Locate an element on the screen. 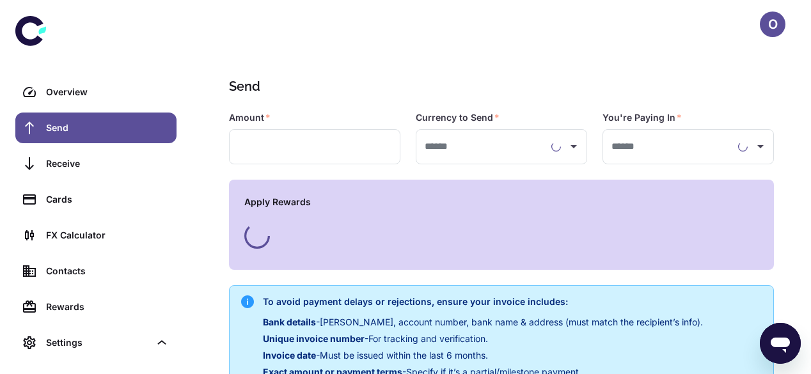  h1: Send is located at coordinates (499, 86).